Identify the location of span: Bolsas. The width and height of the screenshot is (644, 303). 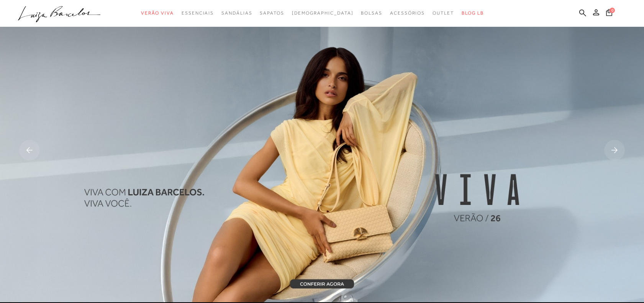
(372, 13).